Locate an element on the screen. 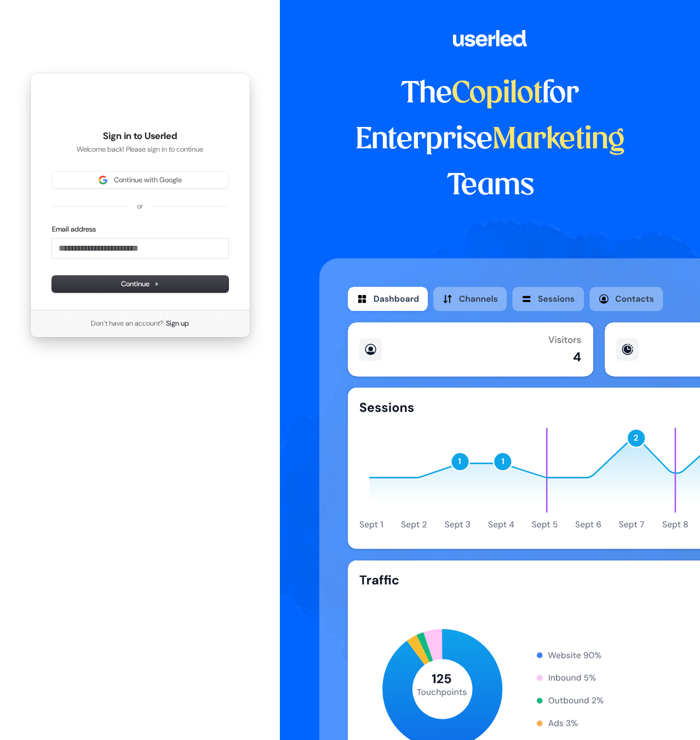 The image size is (700, 740). h1: Sign in to Userled is located at coordinates (140, 136).